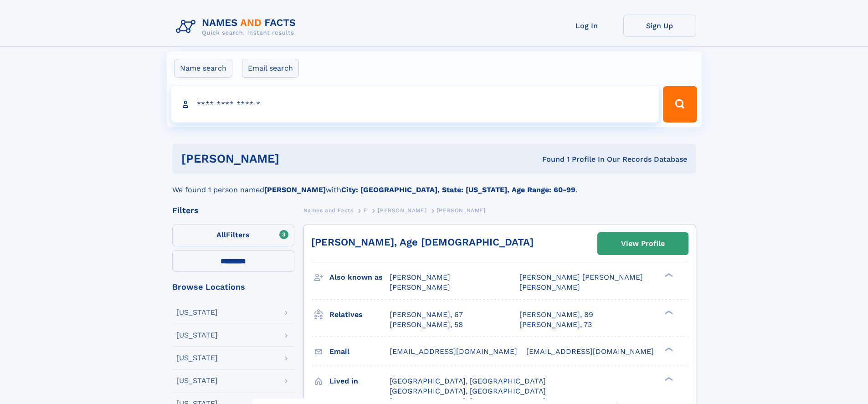 Image resolution: width=868 pixels, height=404 pixels. I want to click on a: Names and Facts, so click(328, 210).